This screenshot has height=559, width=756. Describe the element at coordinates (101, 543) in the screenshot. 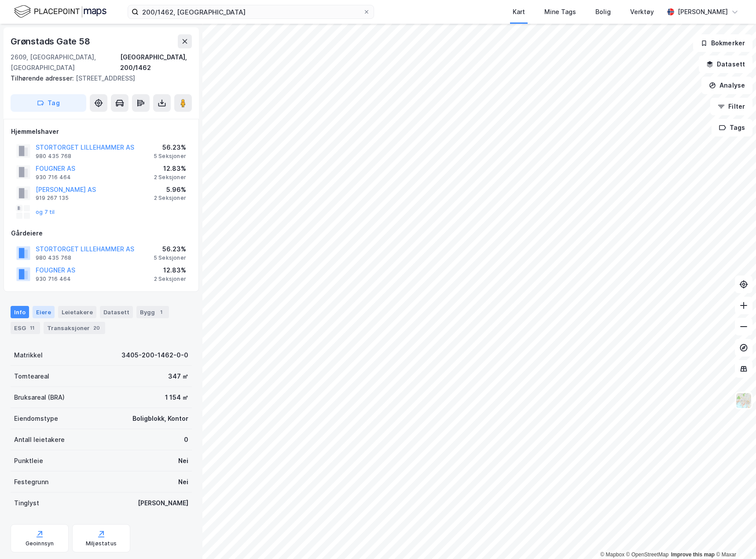

I see `div: Miljøstatus` at that location.